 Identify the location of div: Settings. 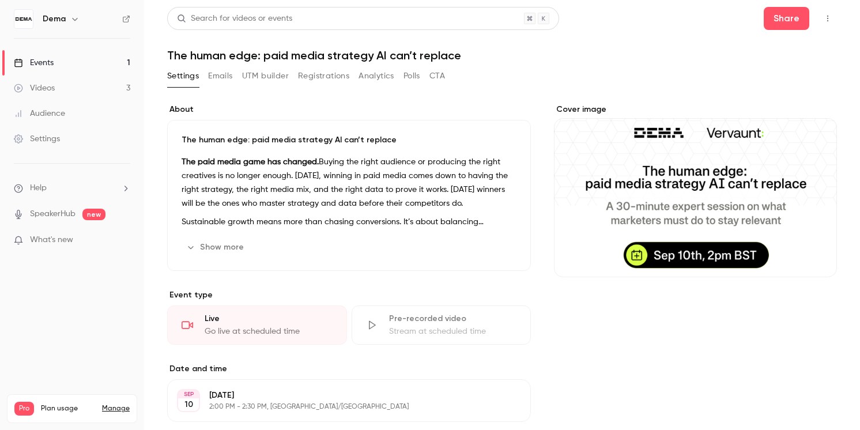
(37, 139).